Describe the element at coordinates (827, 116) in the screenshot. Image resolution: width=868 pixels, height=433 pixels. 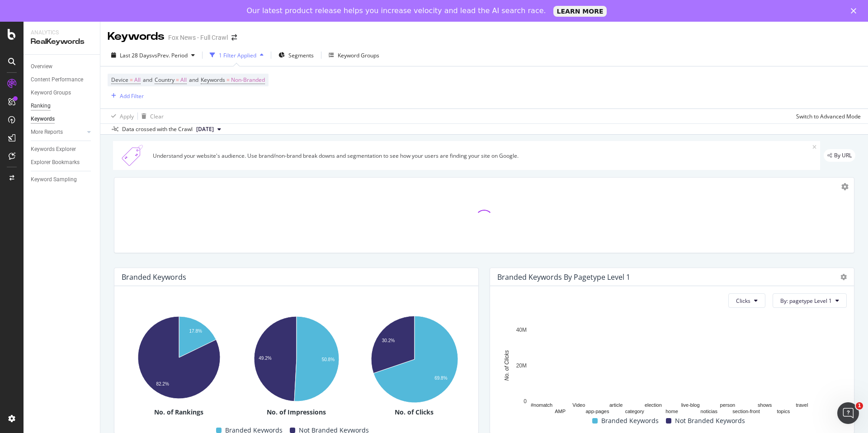
I see `button: Switch to Advanced Mode` at that location.